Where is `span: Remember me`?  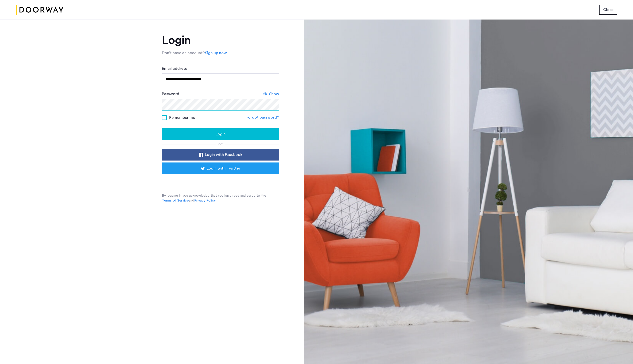 span: Remember me is located at coordinates (182, 117).